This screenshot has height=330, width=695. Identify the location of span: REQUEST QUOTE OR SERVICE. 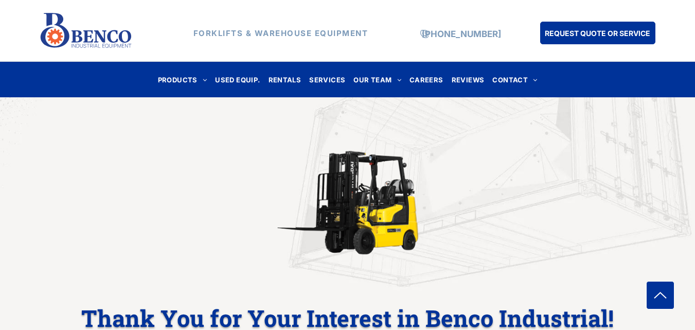
(597, 33).